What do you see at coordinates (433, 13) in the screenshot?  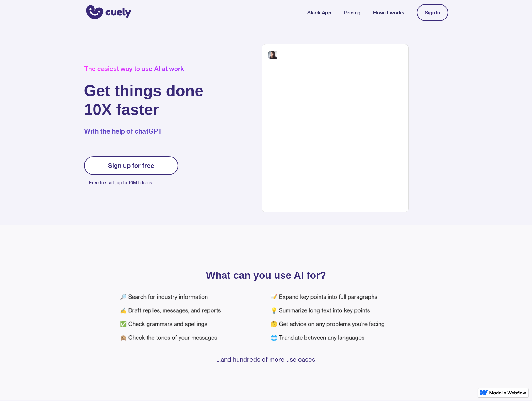 I see `a: Sign In` at bounding box center [433, 13].